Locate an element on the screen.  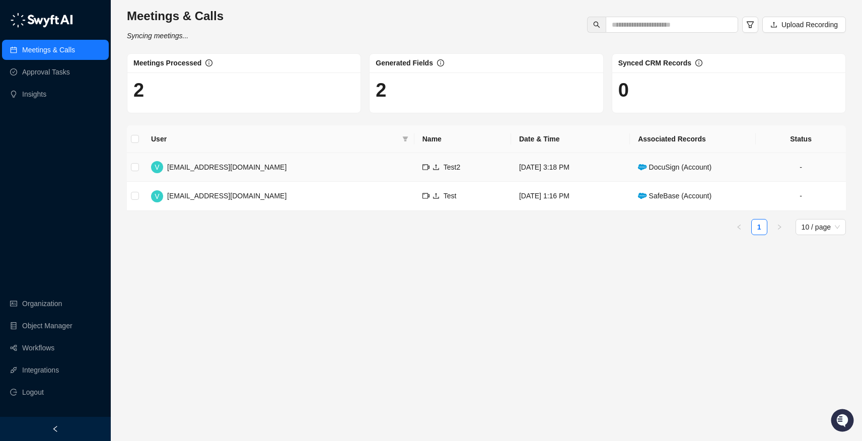
a: 📚Docs is located at coordinates (24, 146).